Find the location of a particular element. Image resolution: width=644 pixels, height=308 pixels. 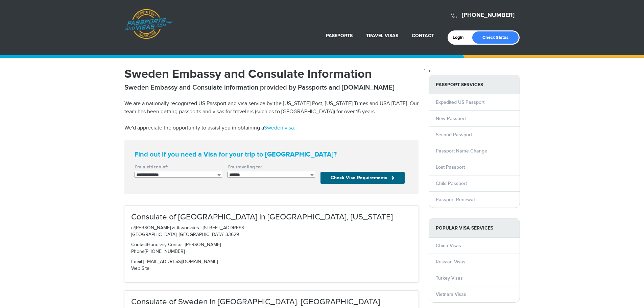

a: Russian Visas is located at coordinates (451, 262).